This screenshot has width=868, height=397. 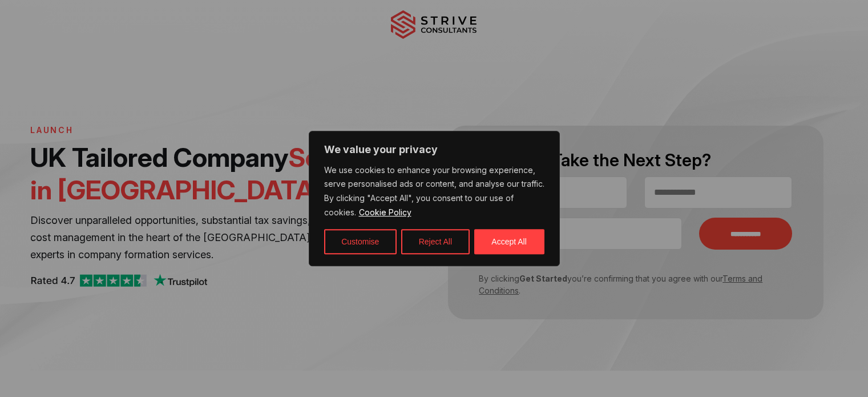 What do you see at coordinates (434, 149) in the screenshot?
I see `p: We value your privacy` at bounding box center [434, 149].